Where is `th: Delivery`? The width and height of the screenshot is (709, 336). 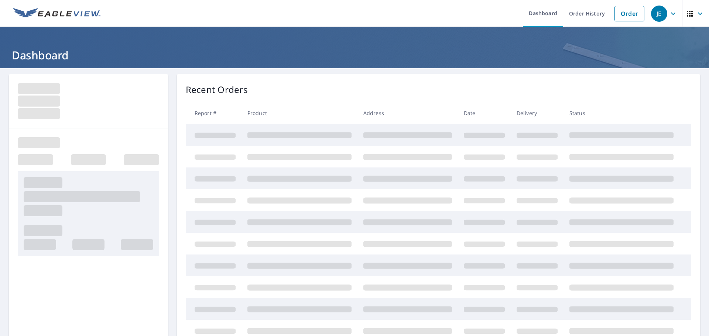
th: Delivery is located at coordinates (537, 113).